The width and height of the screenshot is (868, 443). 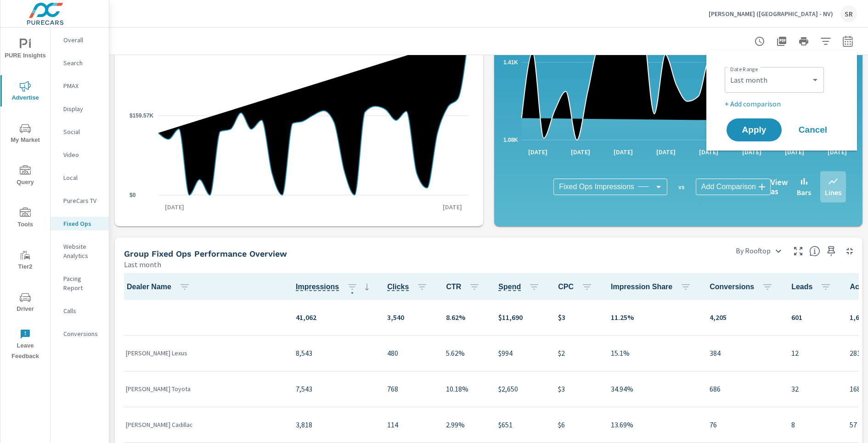 I want to click on div: Pacing Report, so click(x=79, y=283).